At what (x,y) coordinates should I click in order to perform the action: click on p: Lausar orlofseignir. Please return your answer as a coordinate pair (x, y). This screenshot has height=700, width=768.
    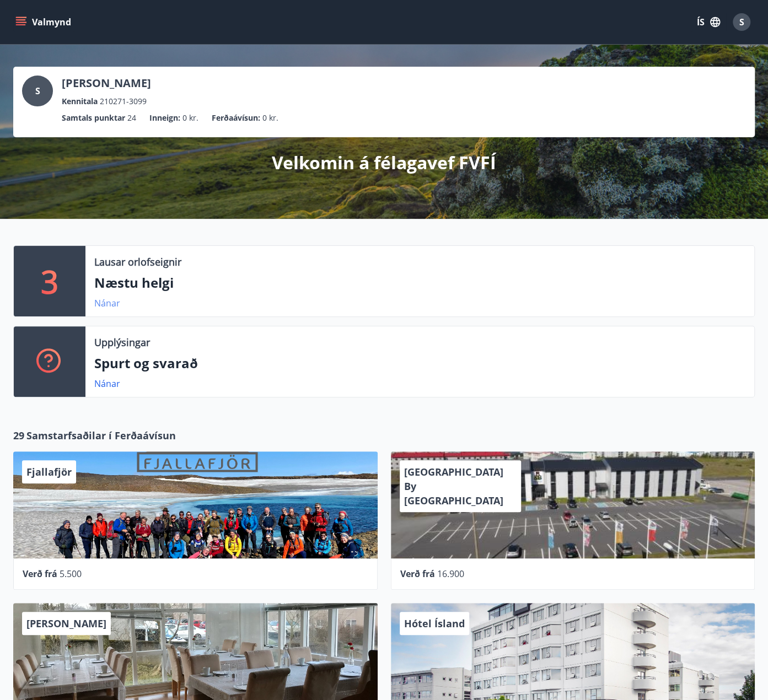
    Looking at the image, I should click on (138, 262).